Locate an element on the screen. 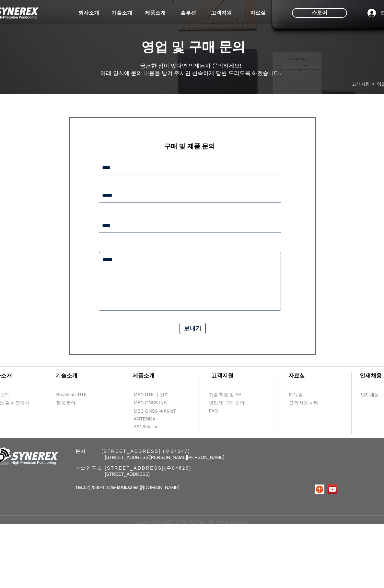 The width and height of the screenshot is (384, 588). span: TEL is located at coordinates (80, 487).